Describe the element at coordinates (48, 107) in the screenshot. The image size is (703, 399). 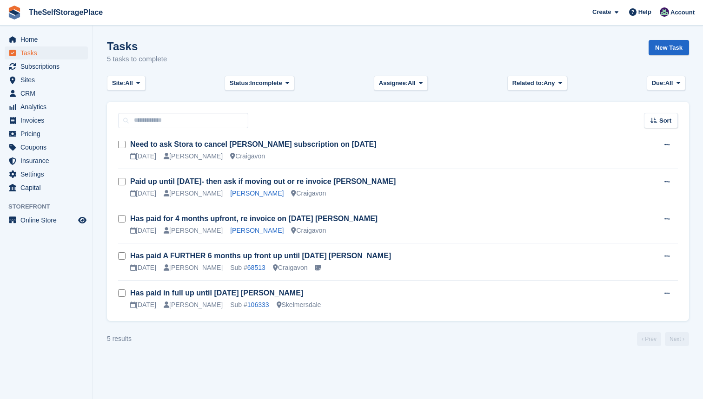
I see `span: Analytics` at that location.